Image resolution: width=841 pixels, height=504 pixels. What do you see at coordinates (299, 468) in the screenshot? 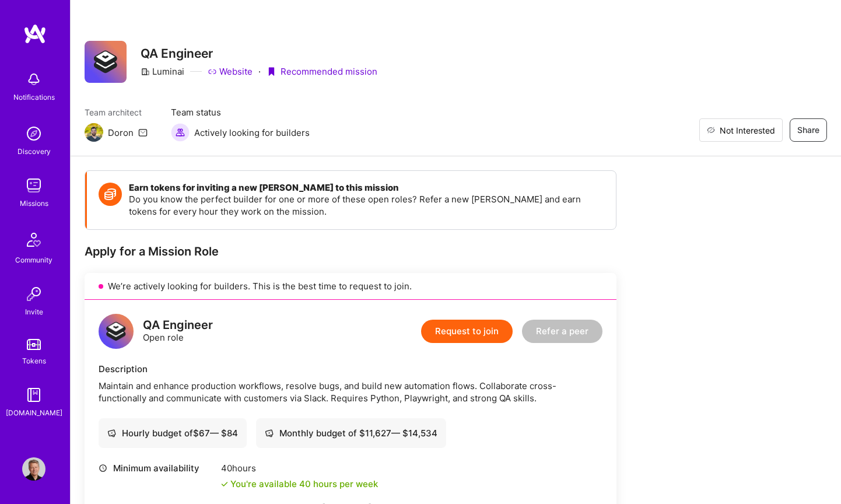
I see `div: 40 hours` at bounding box center [299, 468].